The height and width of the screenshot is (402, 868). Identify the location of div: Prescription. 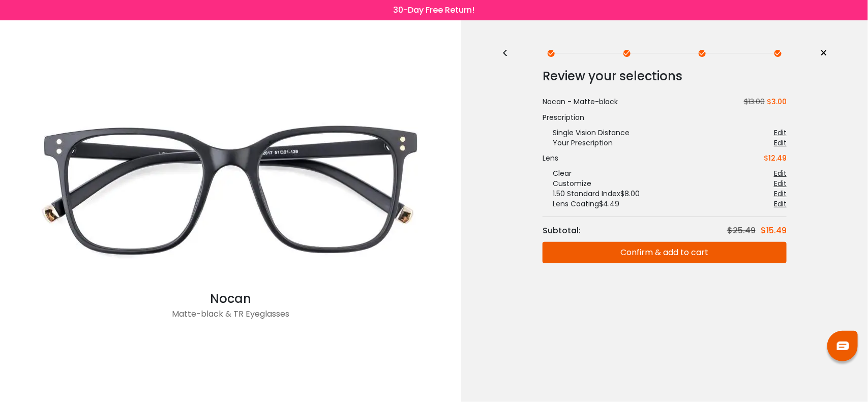
(664, 118).